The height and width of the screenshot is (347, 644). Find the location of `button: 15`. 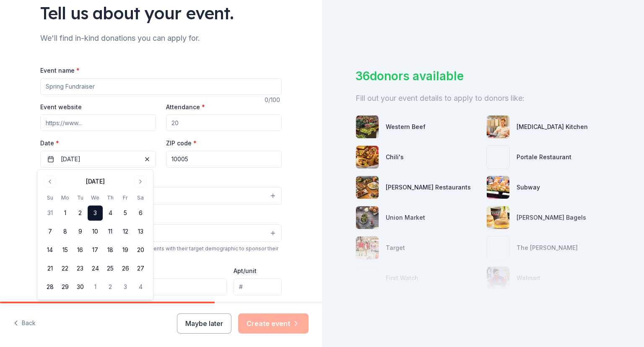

button: 15 is located at coordinates (65, 250).